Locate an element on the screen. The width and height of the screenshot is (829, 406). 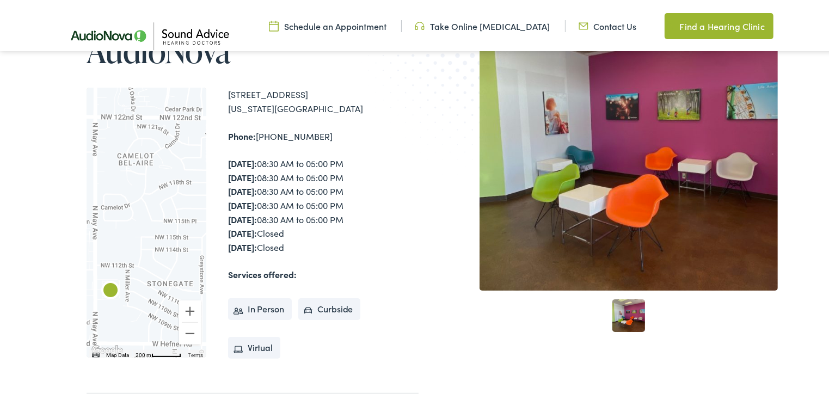
img: Map pin icon in a unique green color, indicating location-related features or services. is located at coordinates (670, 24).